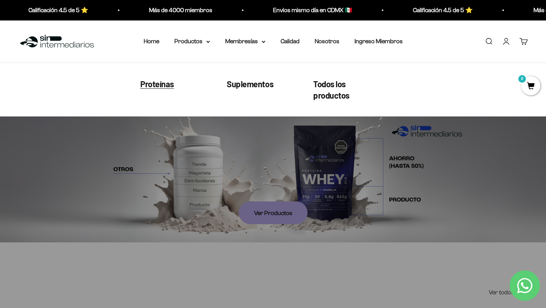 The image size is (546, 308). Describe the element at coordinates (157, 83) in the screenshot. I see `span: Proteínas` at that location.